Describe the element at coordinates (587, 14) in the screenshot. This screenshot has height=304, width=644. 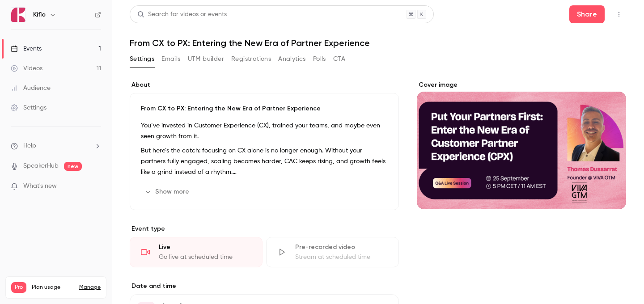
I see `button: Share` at that location.